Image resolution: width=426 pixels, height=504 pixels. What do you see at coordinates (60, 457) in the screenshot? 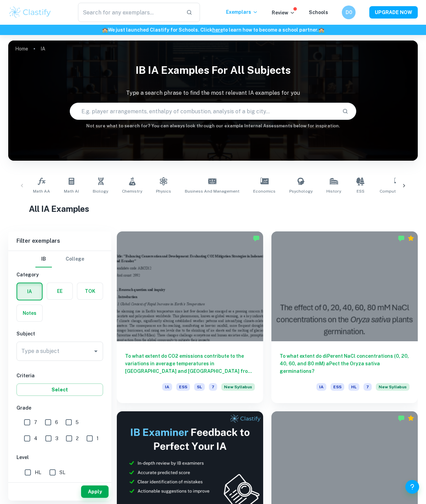
I see `h6: Level` at bounding box center [60, 457].